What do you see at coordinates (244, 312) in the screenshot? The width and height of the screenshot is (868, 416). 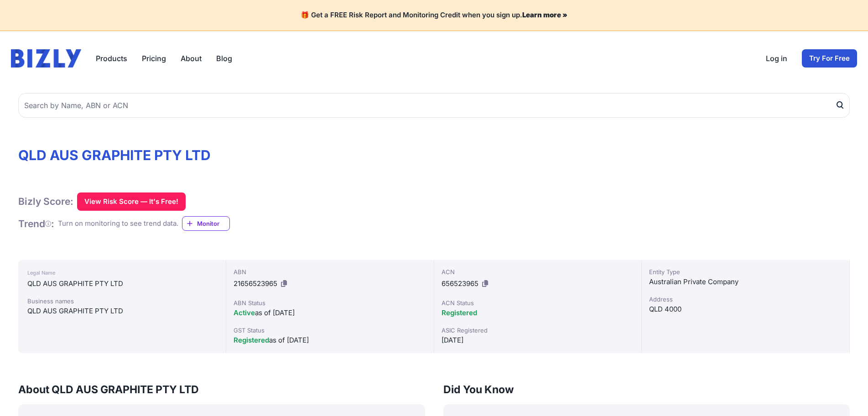 I see `span: Active` at bounding box center [244, 312].